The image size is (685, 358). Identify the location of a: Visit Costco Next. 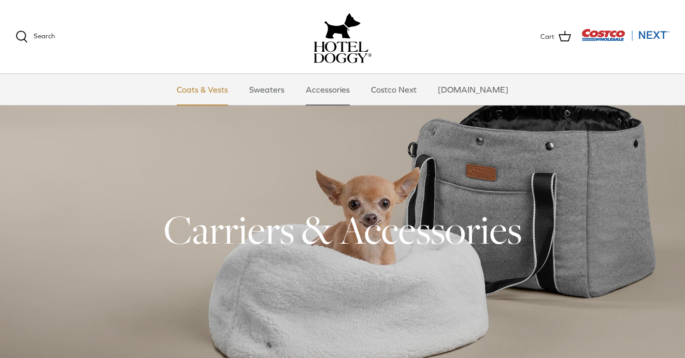
(625, 39).